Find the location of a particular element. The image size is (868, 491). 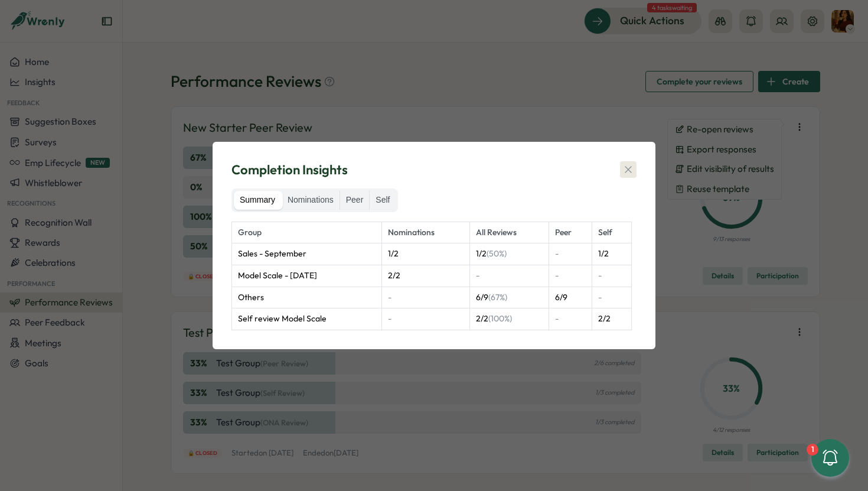

th: Self is located at coordinates (611, 232).